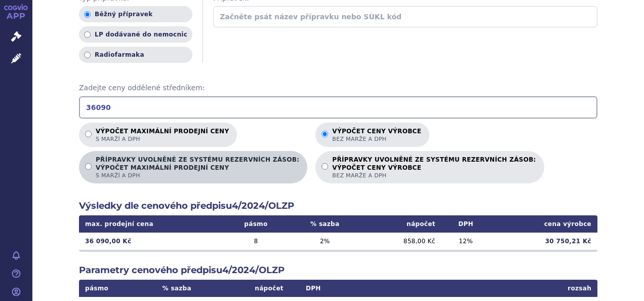 The image size is (644, 301). What do you see at coordinates (136, 55) in the screenshot?
I see `label: Radiofarmaka` at bounding box center [136, 55].